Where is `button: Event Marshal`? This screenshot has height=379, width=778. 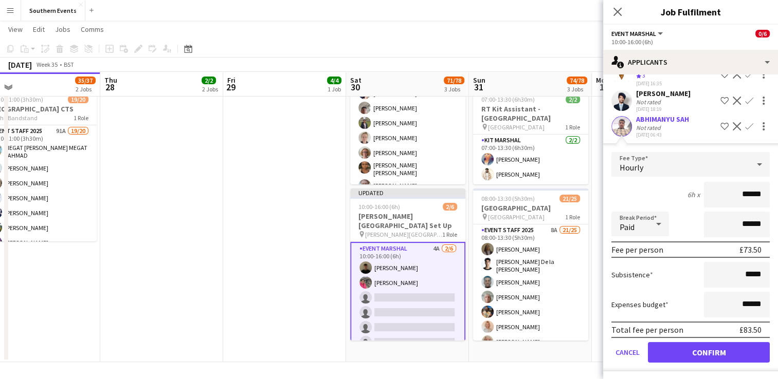 button: Event Marshal is located at coordinates (638, 33).